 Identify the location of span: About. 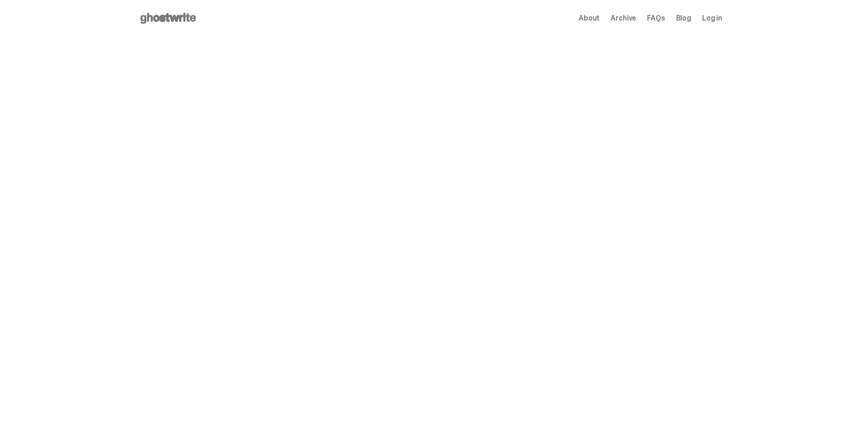
(589, 19).